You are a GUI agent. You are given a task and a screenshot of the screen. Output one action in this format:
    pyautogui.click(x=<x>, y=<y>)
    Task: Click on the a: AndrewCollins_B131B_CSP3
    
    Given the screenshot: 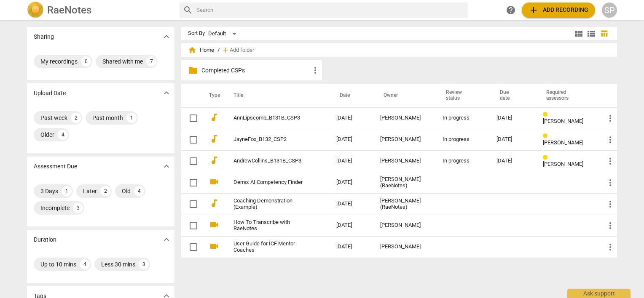 What is the action you would take?
    pyautogui.click(x=270, y=161)
    